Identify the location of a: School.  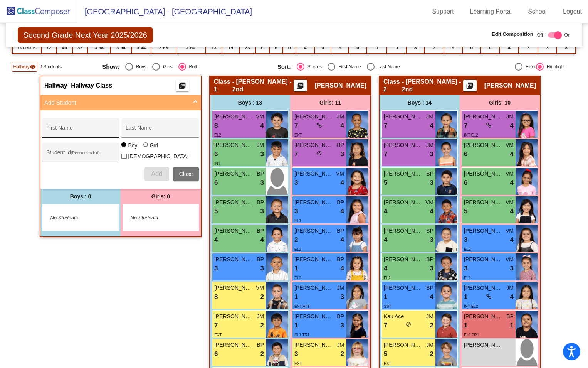
(537, 11).